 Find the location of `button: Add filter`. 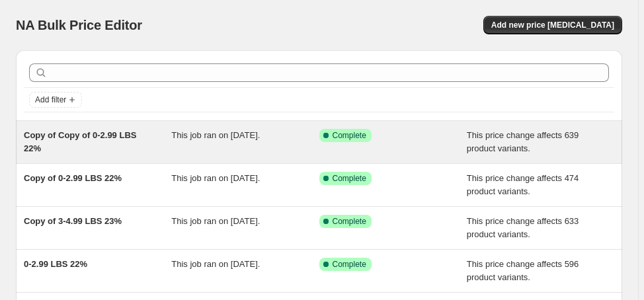

button: Add filter is located at coordinates (55, 99).